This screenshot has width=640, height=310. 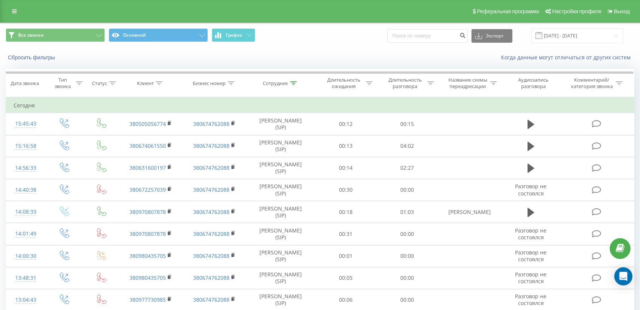 What do you see at coordinates (345, 212) in the screenshot?
I see `td: 00:18` at bounding box center [345, 212].